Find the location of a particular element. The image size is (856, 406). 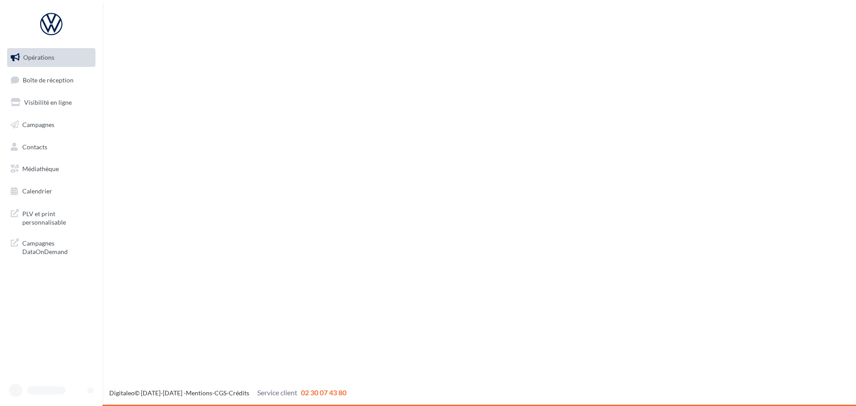

a: Digitaleo is located at coordinates (122, 393).